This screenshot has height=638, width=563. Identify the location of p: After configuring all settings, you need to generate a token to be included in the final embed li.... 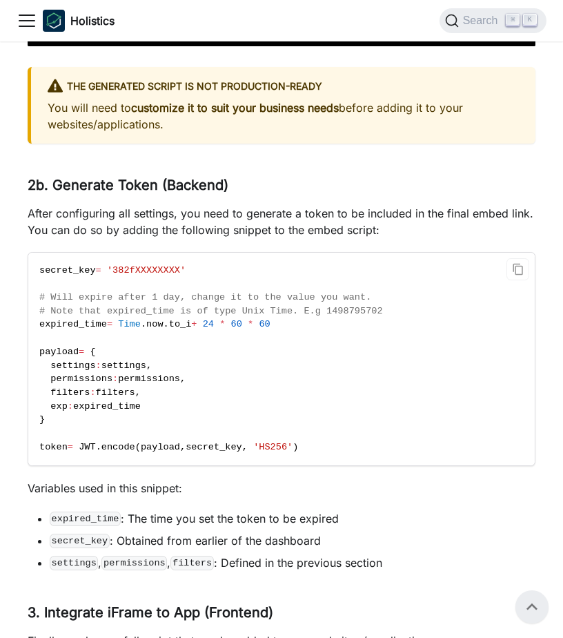
(282, 222).